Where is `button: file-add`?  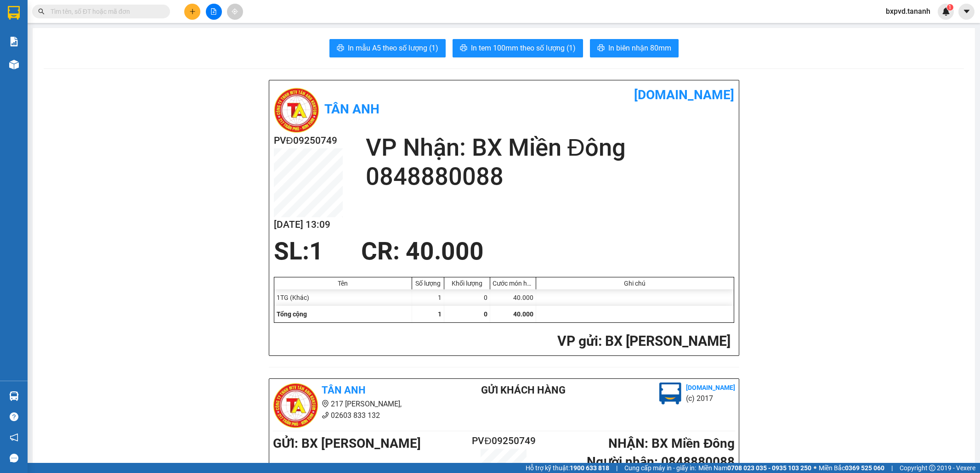
button: file-add is located at coordinates (214, 12).